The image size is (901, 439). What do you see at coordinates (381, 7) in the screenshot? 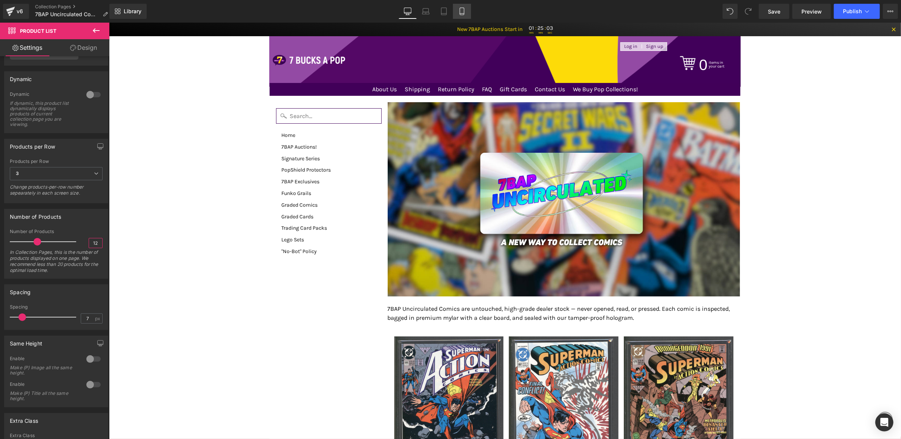
I see `span: New 7BAP Auctions Start in` at bounding box center [381, 7].